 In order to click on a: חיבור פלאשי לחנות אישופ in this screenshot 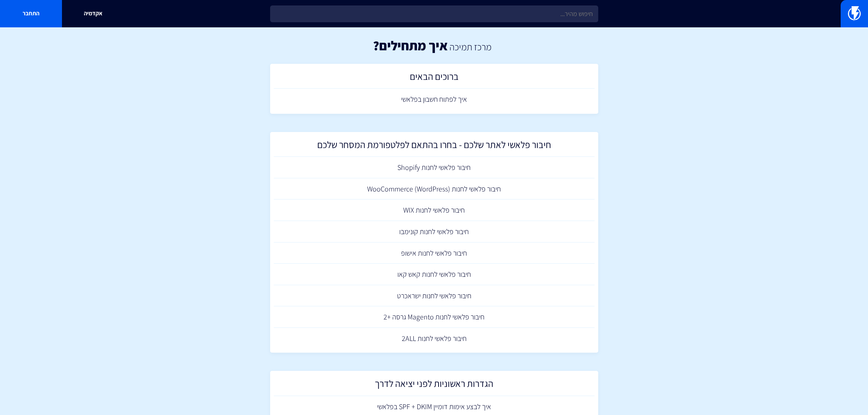, I will do `click(434, 253)`.